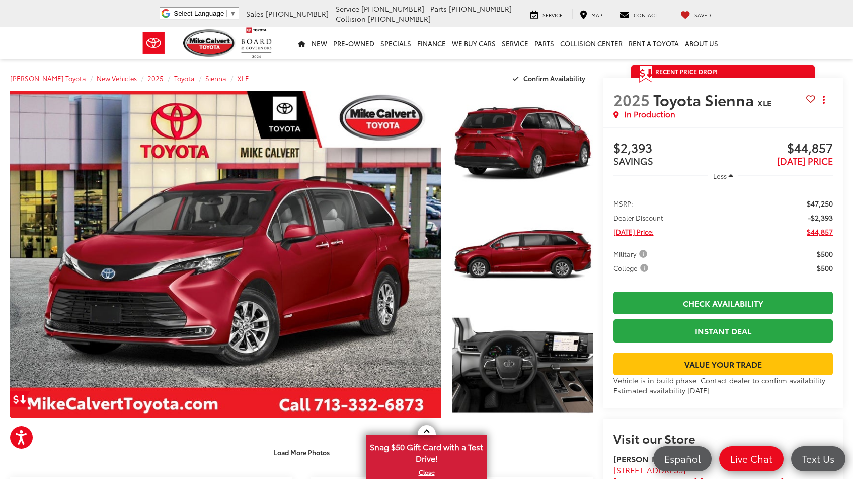  I want to click on a: Get Price Drop Alert, so click(20, 399).